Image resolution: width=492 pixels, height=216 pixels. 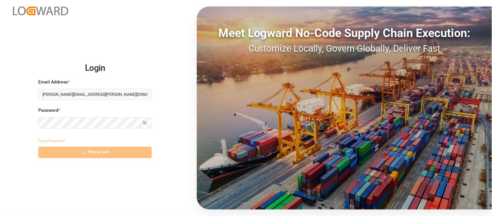 I want to click on span: Password, so click(x=48, y=110).